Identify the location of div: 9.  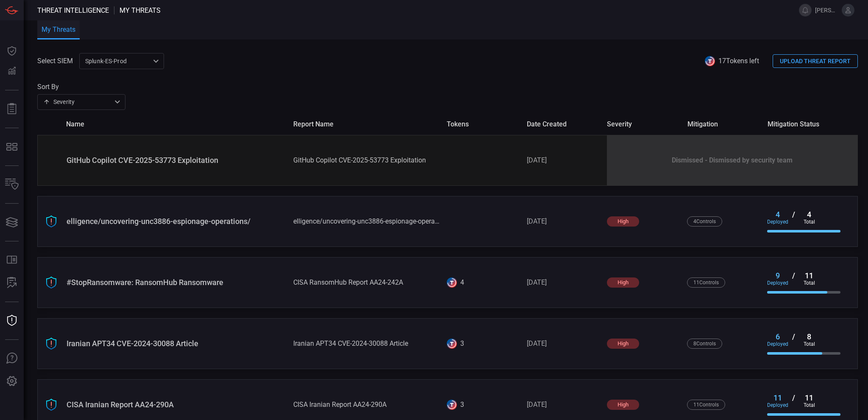
(778, 275).